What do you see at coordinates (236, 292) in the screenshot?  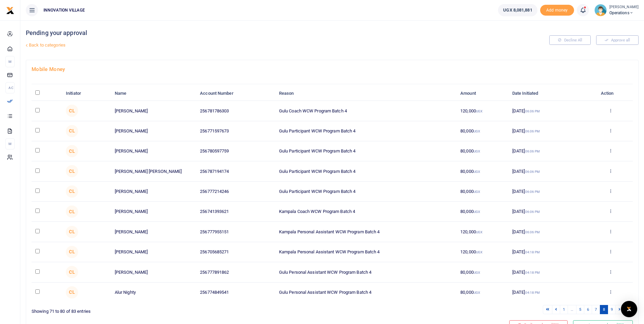 I see `td: 256774849541` at bounding box center [236, 292].